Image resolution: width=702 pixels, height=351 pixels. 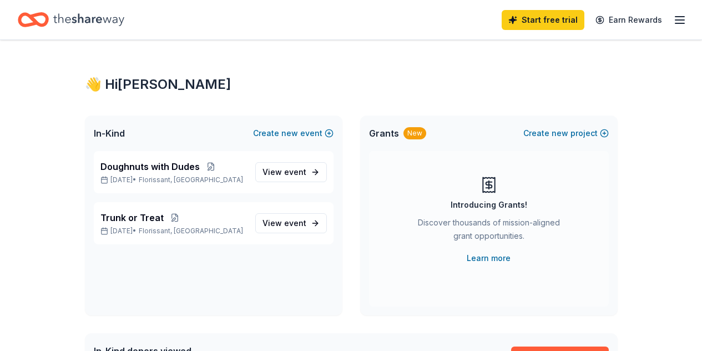 What do you see at coordinates (489, 231) in the screenshot?
I see `div: Discover thousands of mission-aligned grant opportunities.` at bounding box center [489, 231].